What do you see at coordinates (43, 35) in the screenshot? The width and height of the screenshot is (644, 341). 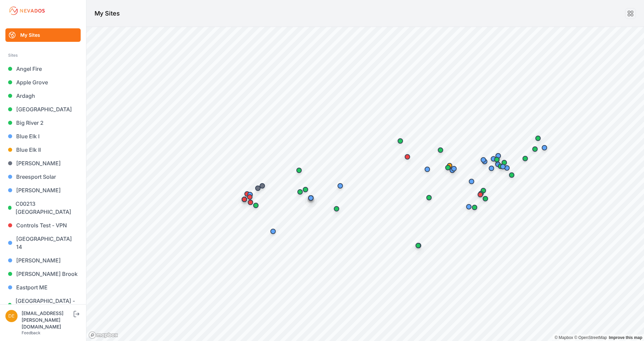 I see `a: My Sites` at bounding box center [43, 35].